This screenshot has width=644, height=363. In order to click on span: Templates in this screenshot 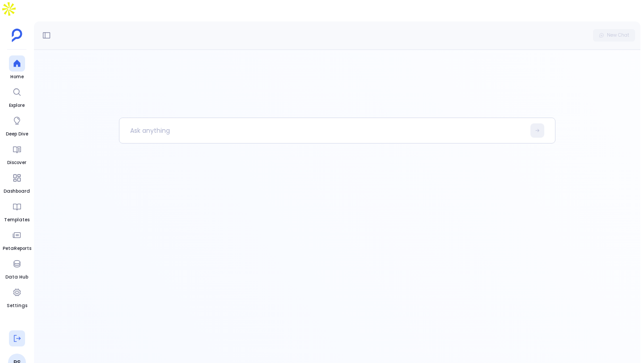, I will do `click(16, 220)`.